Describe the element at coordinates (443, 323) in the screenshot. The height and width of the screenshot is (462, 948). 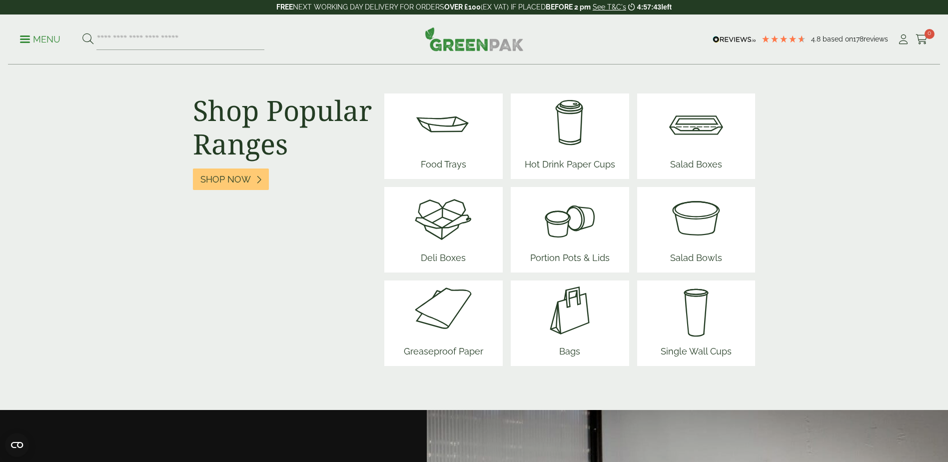
I see `a: Greaseproof Paper` at that location.